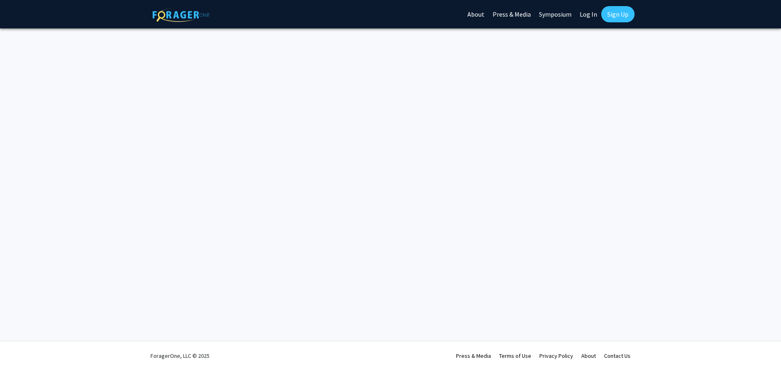  Describe the element at coordinates (180, 356) in the screenshot. I see `div: ForagerOne, LLC © 2025` at that location.